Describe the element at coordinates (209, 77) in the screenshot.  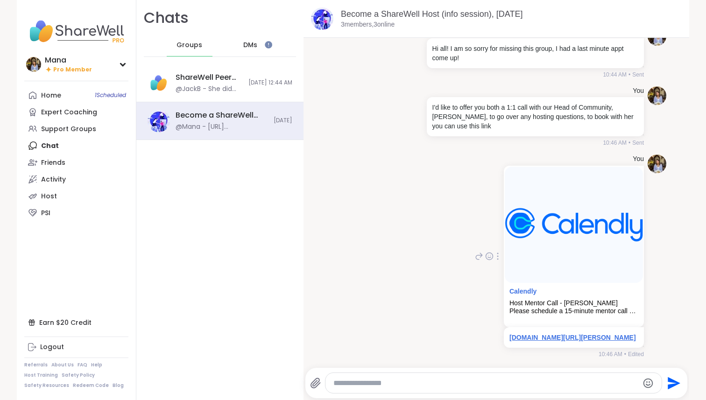
I see `div: ShareWell Peer Council` at that location.